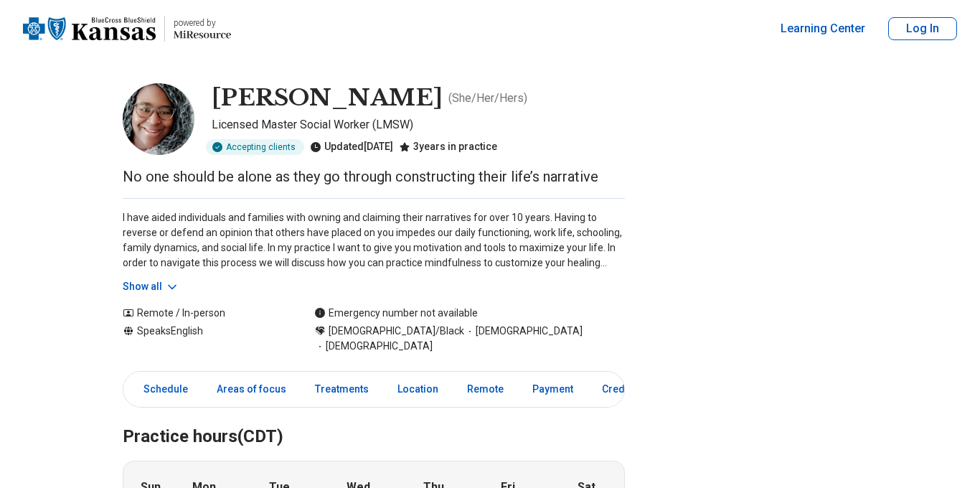 This screenshot has height=488, width=980. I want to click on p: ( She/Her/Hers ), so click(488, 98).